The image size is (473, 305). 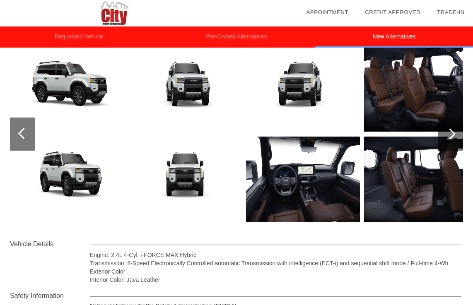 What do you see at coordinates (67, 179) in the screenshot?
I see `img: 15.png` at bounding box center [67, 179].